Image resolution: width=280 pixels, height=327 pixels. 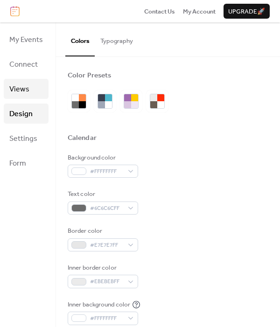 What do you see at coordinates (117, 39) in the screenshot?
I see `button: Typography` at bounding box center [117, 39].